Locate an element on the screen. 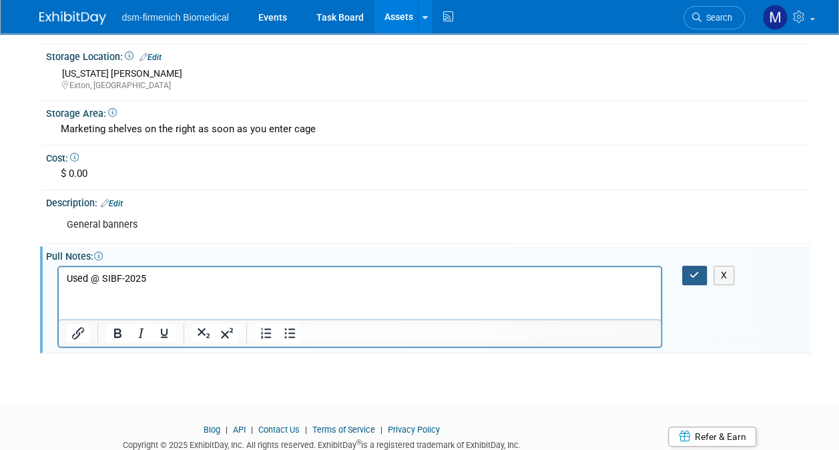 The height and width of the screenshot is (450, 839). button: X is located at coordinates (724, 275).